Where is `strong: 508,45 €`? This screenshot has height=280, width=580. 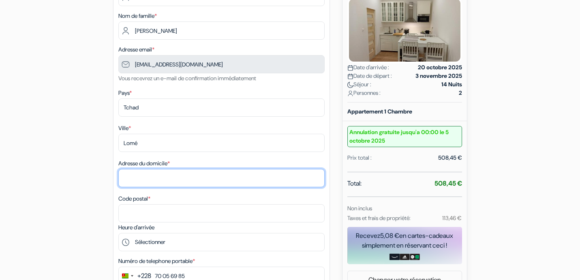
strong: 508,45 € is located at coordinates (448, 183).